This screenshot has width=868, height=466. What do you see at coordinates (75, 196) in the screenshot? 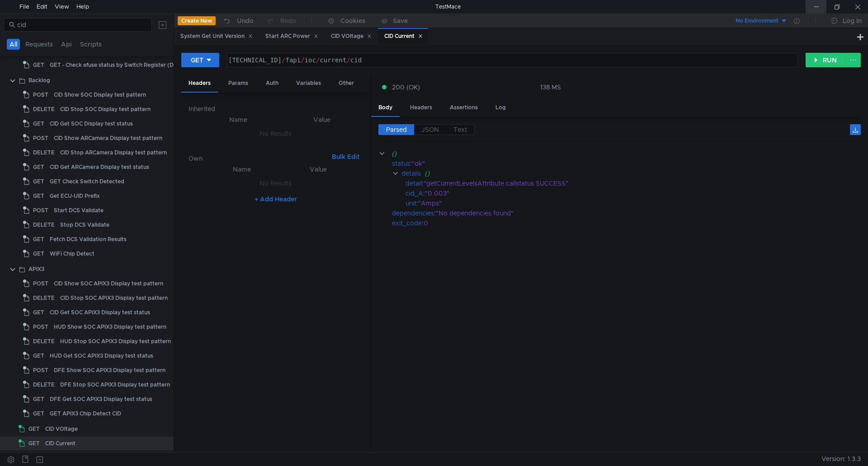
I see `div: Get ECU-UID Prefix` at bounding box center [75, 196].